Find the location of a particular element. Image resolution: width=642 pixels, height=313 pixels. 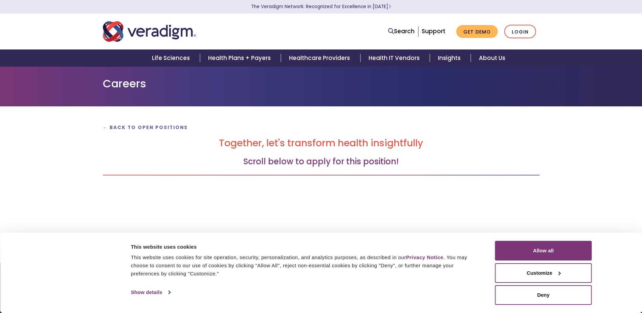

a: About Us is located at coordinates (492, 58).